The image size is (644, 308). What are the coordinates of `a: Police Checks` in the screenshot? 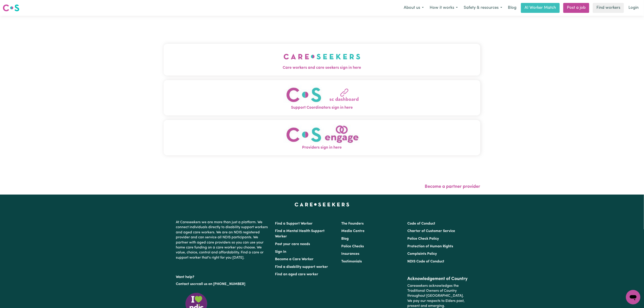 It's located at (352, 247).